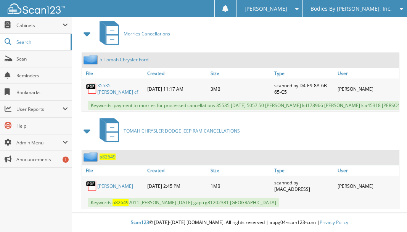 The height and width of the screenshot is (232, 407). Describe the element at coordinates (107, 157) in the screenshot. I see `a: a82649` at that location.